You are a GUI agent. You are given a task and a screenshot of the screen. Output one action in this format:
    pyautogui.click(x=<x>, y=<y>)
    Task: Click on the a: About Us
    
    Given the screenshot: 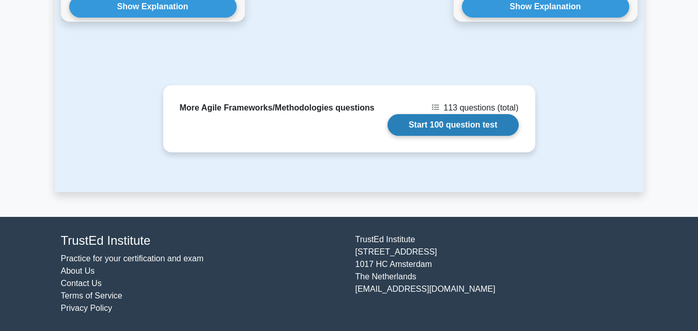 What is the action you would take?
    pyautogui.click(x=78, y=271)
    